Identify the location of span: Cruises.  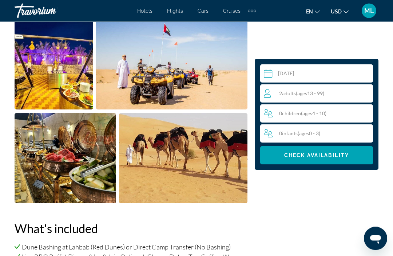
(232, 11).